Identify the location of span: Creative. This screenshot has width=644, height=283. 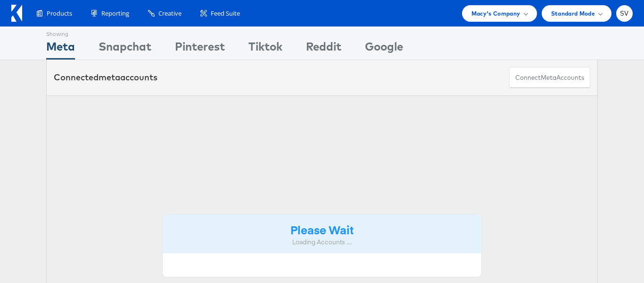
(170, 13).